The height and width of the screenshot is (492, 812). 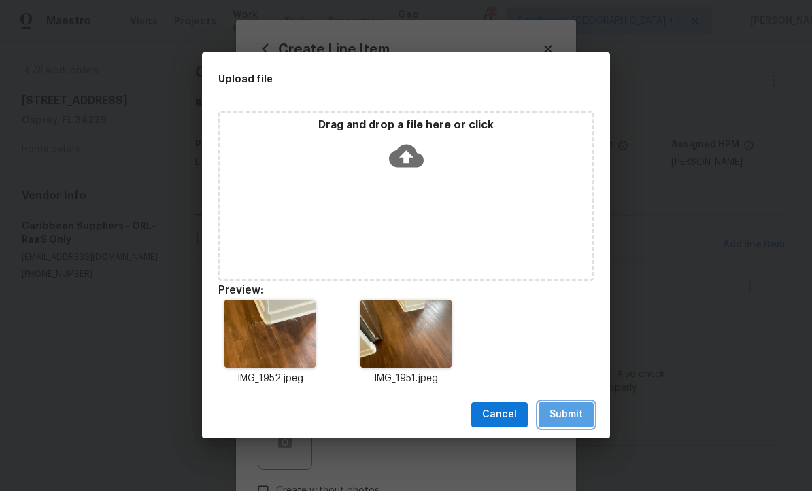 What do you see at coordinates (270, 379) in the screenshot?
I see `p: IMG_1952.jpeg` at bounding box center [270, 379].